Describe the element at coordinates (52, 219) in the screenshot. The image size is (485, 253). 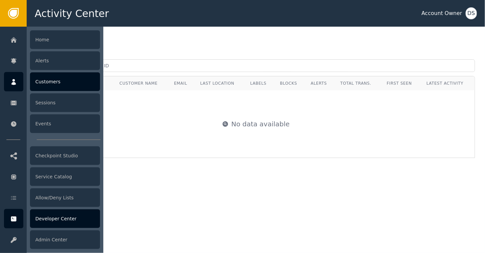
I see `a: Developer Center` at that location.